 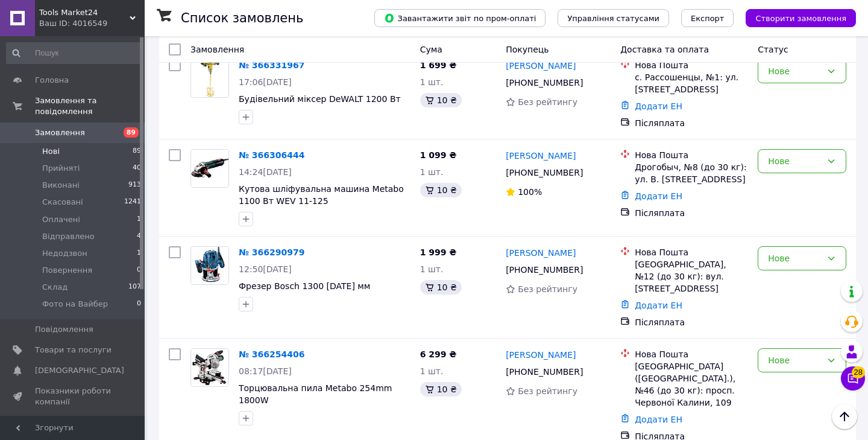 I want to click on span: 40, so click(x=137, y=168).